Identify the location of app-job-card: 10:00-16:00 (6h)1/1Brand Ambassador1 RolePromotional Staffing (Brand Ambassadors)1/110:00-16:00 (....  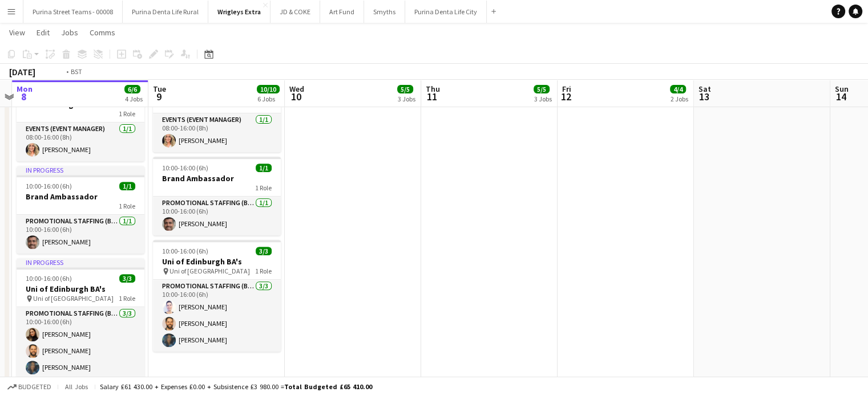
(217, 196).